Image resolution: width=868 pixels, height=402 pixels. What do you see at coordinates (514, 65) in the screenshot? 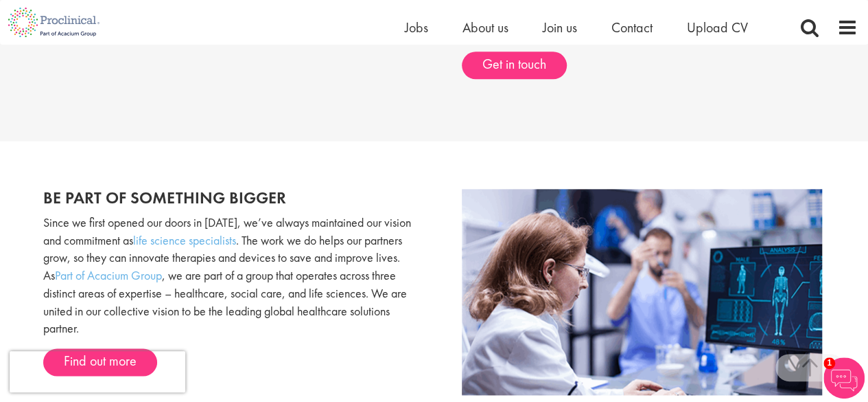
I see `a: Get in touch` at bounding box center [514, 65].